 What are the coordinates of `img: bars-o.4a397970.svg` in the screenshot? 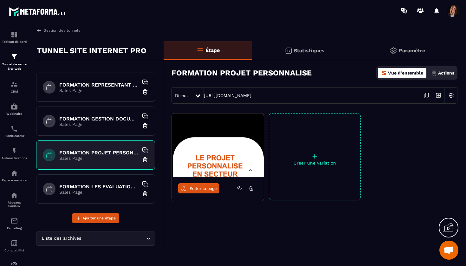 It's located at (200, 50).